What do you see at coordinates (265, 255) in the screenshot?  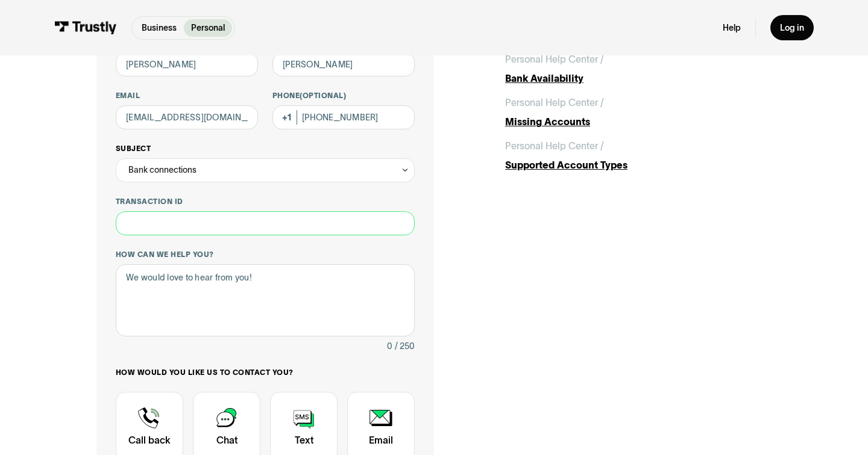 I see `label: How can we help you?` at bounding box center [265, 255].